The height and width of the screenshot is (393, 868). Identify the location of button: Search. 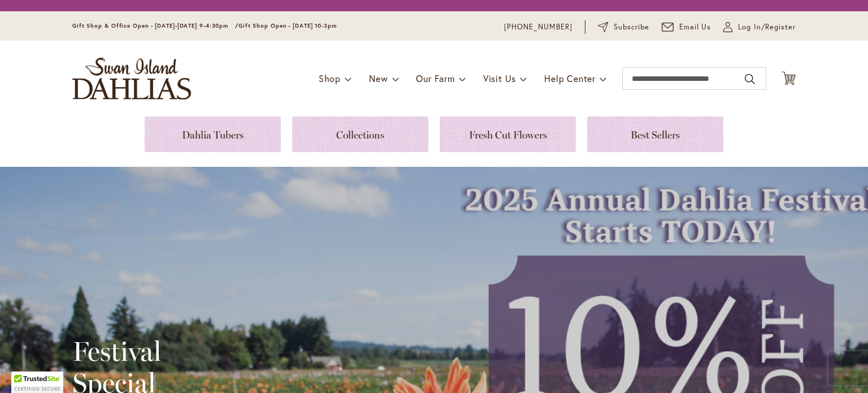
(750, 79).